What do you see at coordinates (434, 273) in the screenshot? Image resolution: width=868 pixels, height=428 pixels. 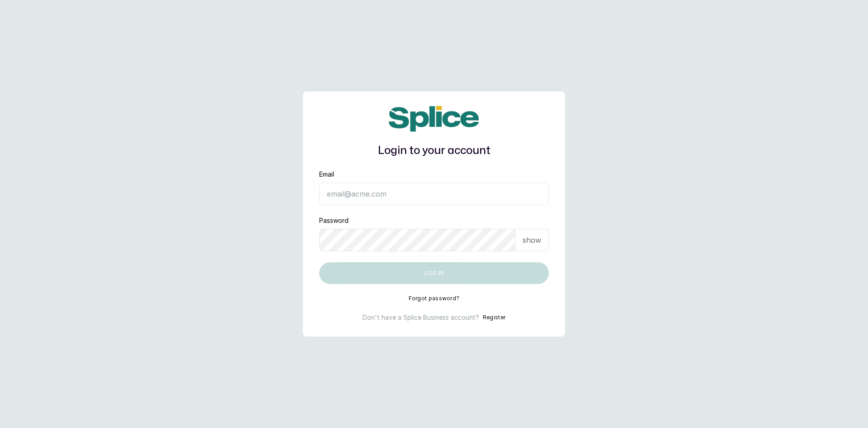 I see `button: Log in` at bounding box center [434, 273].